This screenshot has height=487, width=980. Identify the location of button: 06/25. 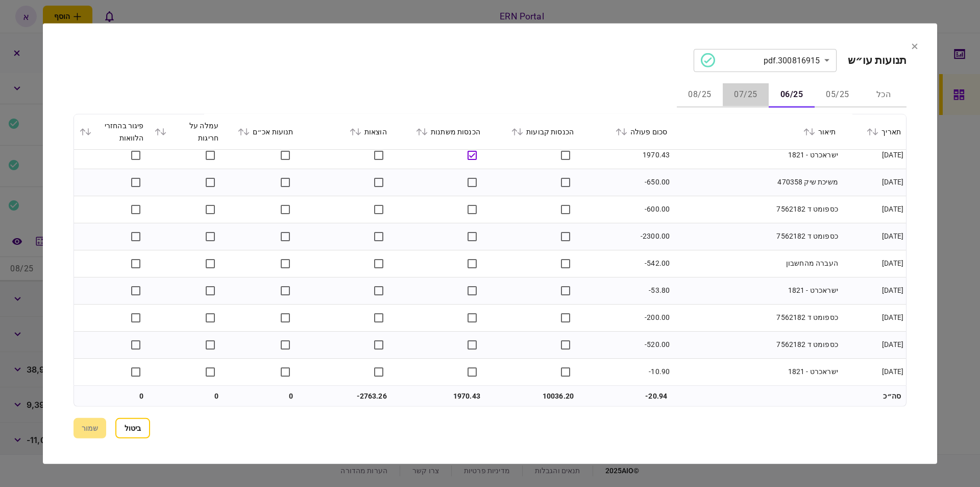
(792, 95).